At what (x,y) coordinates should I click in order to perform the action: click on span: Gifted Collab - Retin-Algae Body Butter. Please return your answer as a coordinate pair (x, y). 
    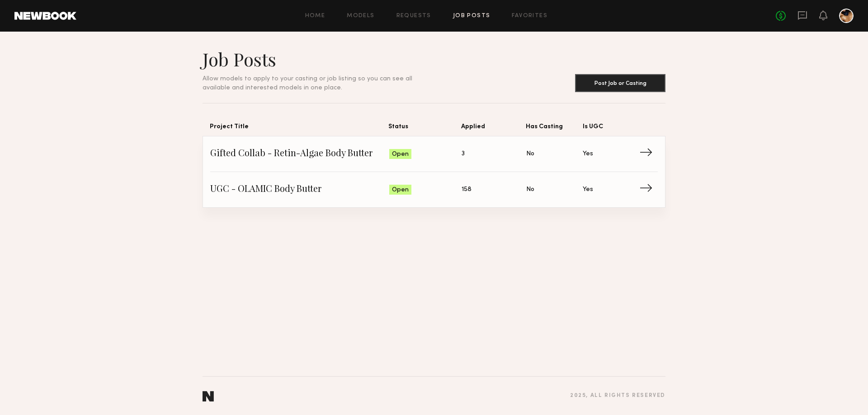
    Looking at the image, I should click on (299, 154).